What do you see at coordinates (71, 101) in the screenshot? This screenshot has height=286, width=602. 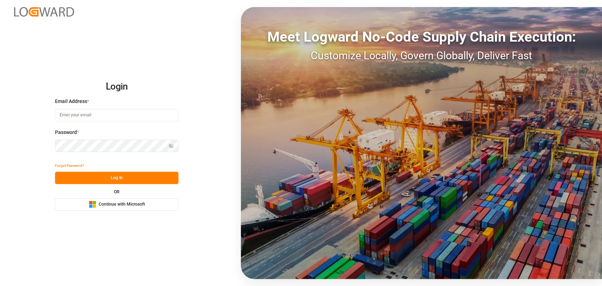 I see `span: Email Address` at bounding box center [71, 101].